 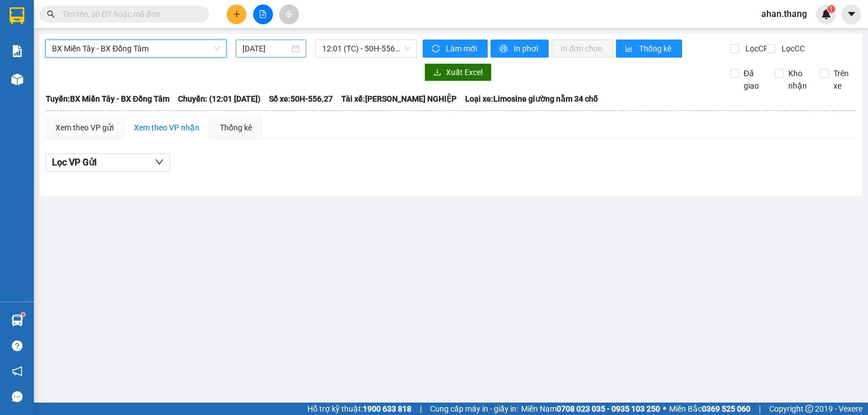 I want to click on span: aim, so click(x=289, y=15).